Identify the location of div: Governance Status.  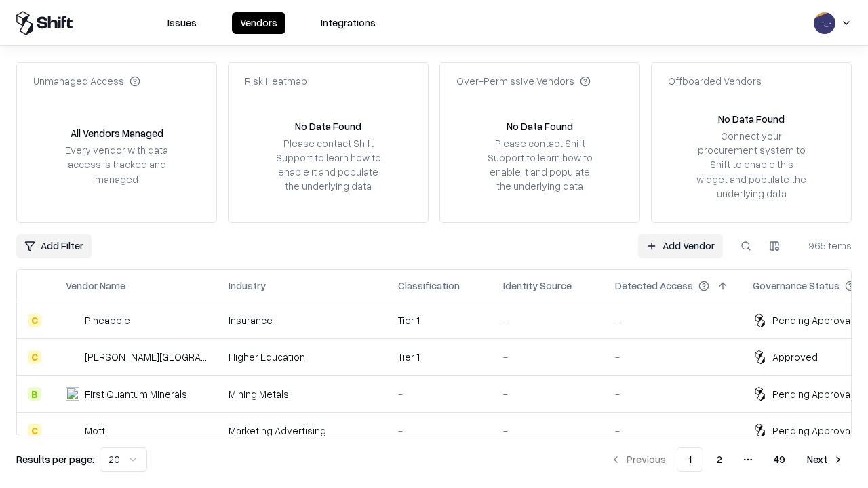
(796, 285).